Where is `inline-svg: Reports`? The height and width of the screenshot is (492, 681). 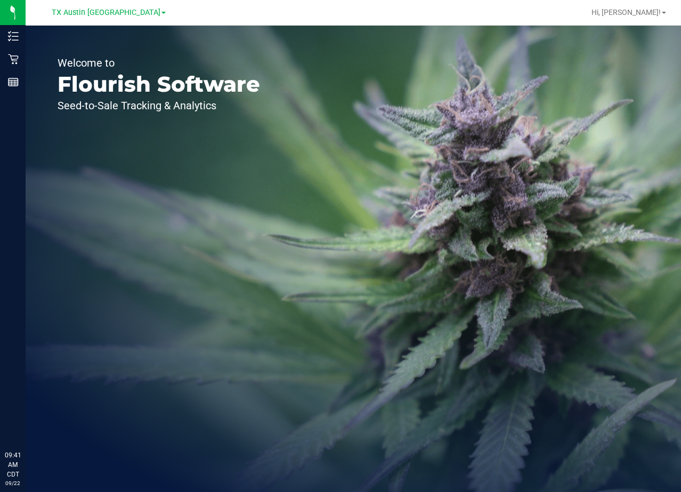
inline-svg: Reports is located at coordinates (13, 82).